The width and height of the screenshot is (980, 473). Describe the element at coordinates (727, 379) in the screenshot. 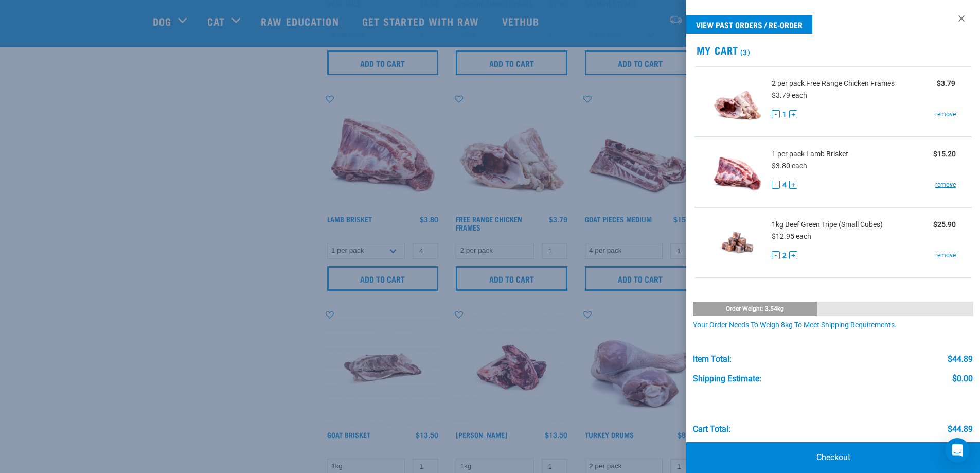

I see `div: Shipping Estimate:` at that location.